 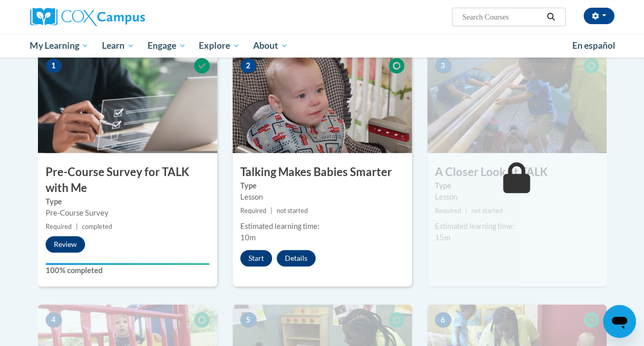 I want to click on span: 6, so click(x=444, y=319).